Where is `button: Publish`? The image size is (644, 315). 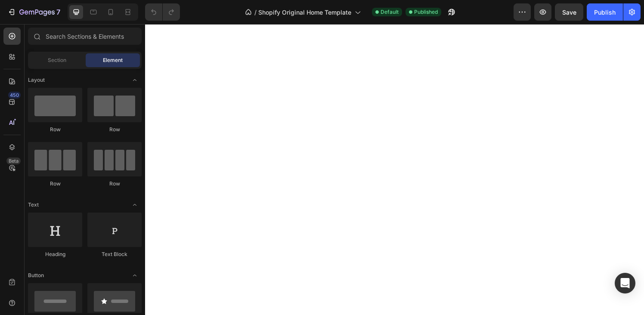 button: Publish is located at coordinates (605, 12).